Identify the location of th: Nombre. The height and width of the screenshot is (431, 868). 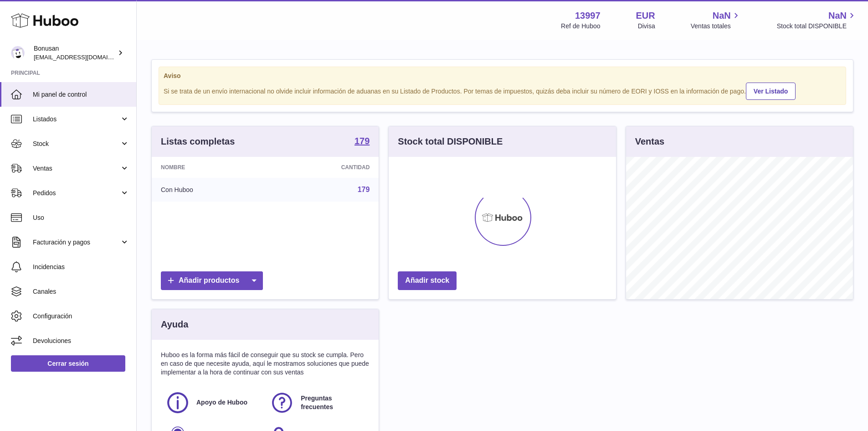
(210, 167).